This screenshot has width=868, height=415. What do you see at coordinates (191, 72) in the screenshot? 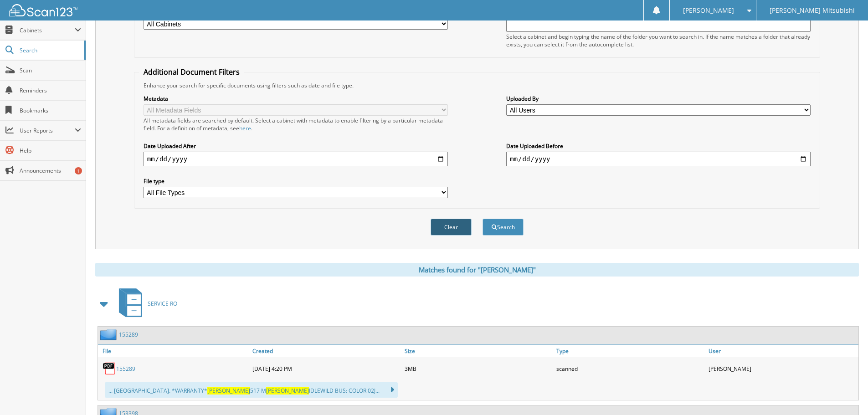
I see `legend: Additional Document Filters` at bounding box center [191, 72].